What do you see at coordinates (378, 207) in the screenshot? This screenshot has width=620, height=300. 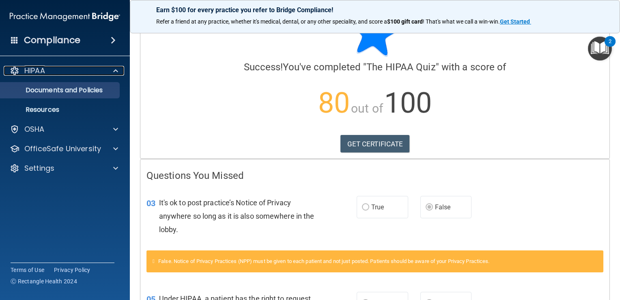 I see `span: True` at bounding box center [378, 207].